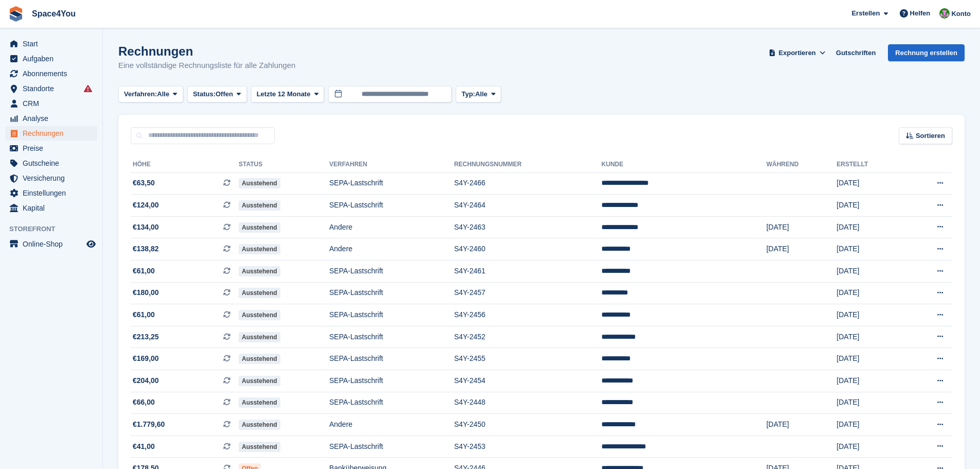  Describe the element at coordinates (55, 229) in the screenshot. I see `span: Storefront` at that location.